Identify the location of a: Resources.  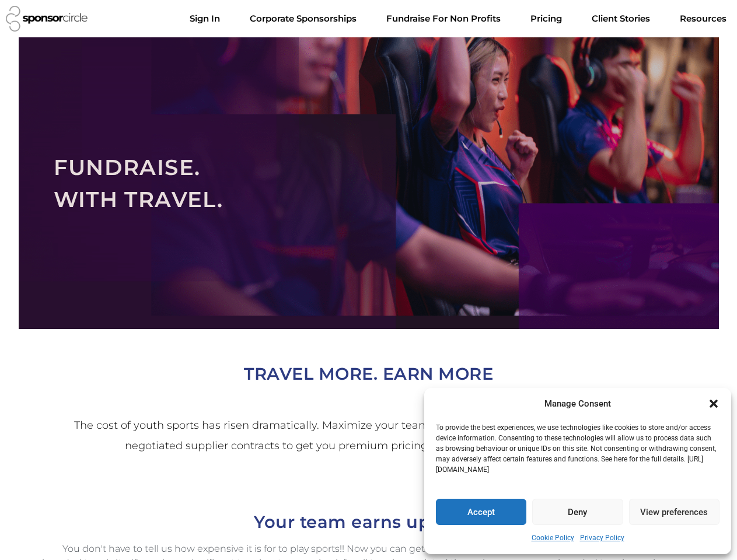
(704, 19).